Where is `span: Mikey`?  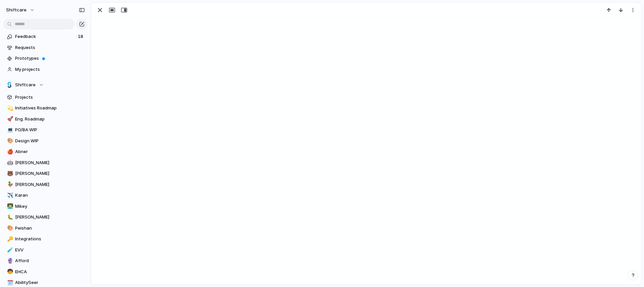 span: Mikey is located at coordinates (50, 206).